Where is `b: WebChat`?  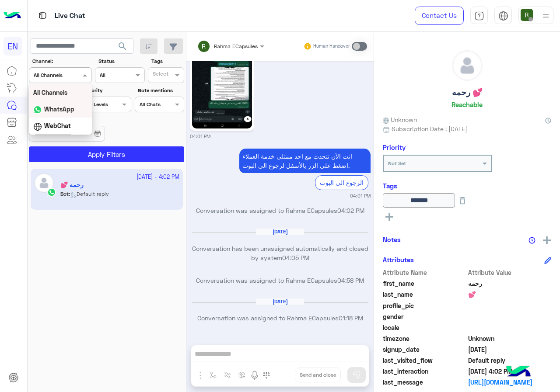 b: WebChat is located at coordinates (57, 125).